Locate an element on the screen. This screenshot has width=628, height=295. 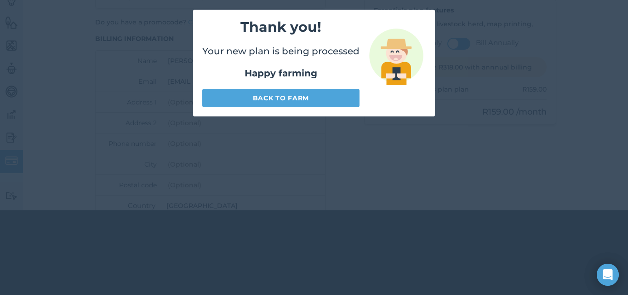
div: Open Intercom Messenger is located at coordinates (608, 274).